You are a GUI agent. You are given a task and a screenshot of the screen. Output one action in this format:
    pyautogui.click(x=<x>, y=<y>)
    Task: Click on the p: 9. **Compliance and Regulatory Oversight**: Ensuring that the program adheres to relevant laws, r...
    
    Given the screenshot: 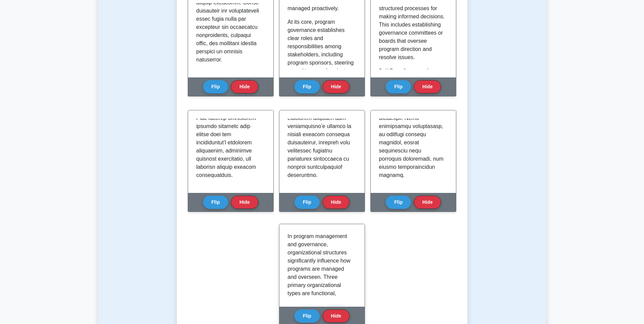 What is the action you would take?
    pyautogui.click(x=411, y=95)
    